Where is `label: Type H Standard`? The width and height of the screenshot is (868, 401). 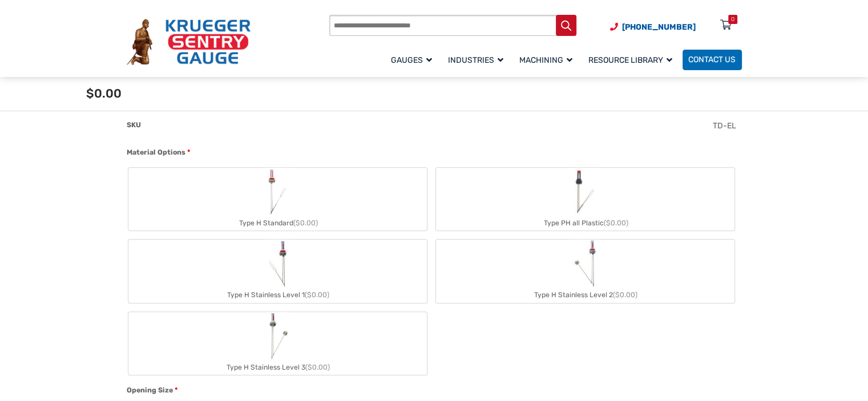
label: Type H Standard is located at coordinates (277, 199).